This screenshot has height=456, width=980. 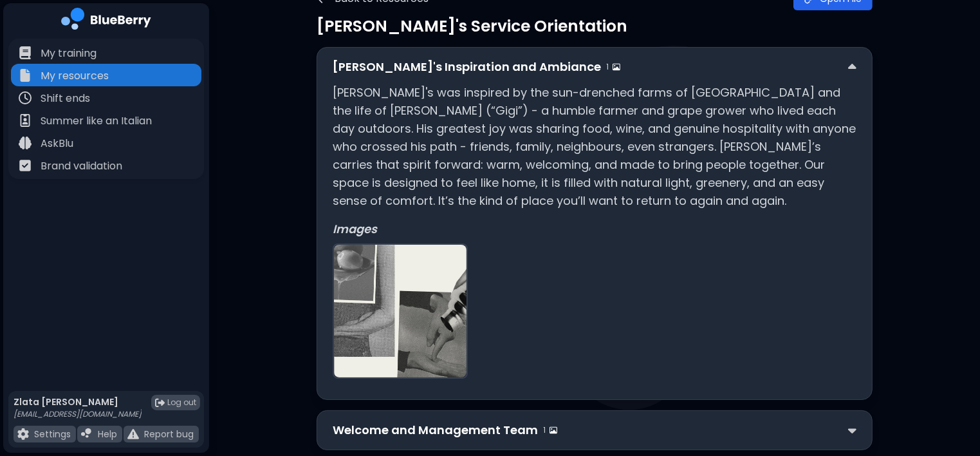 I want to click on p: Welcome and Management Team, so click(x=435, y=430).